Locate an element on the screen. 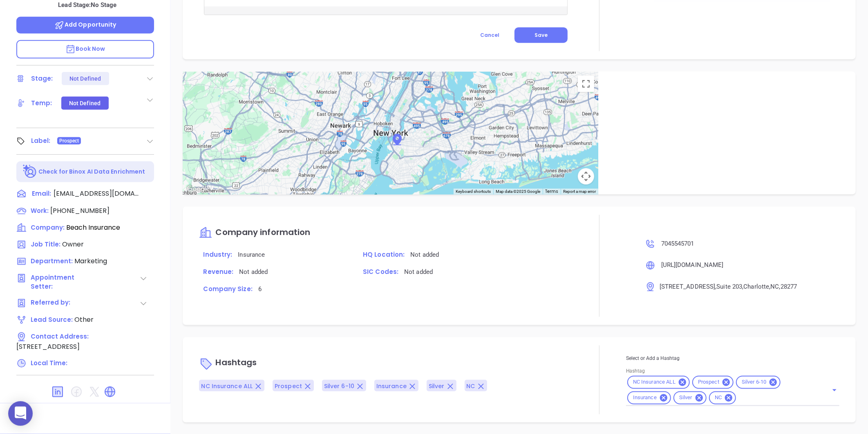  p: Check for Binox AI Data Enrichment is located at coordinates (91, 171).